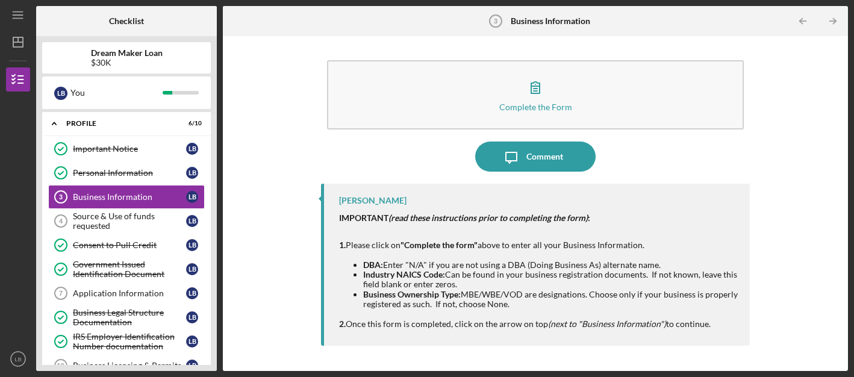 Image resolution: width=854 pixels, height=377 pixels. What do you see at coordinates (126, 317) in the screenshot?
I see `a: Business Legal Structure DocumentationLB` at bounding box center [126, 317].